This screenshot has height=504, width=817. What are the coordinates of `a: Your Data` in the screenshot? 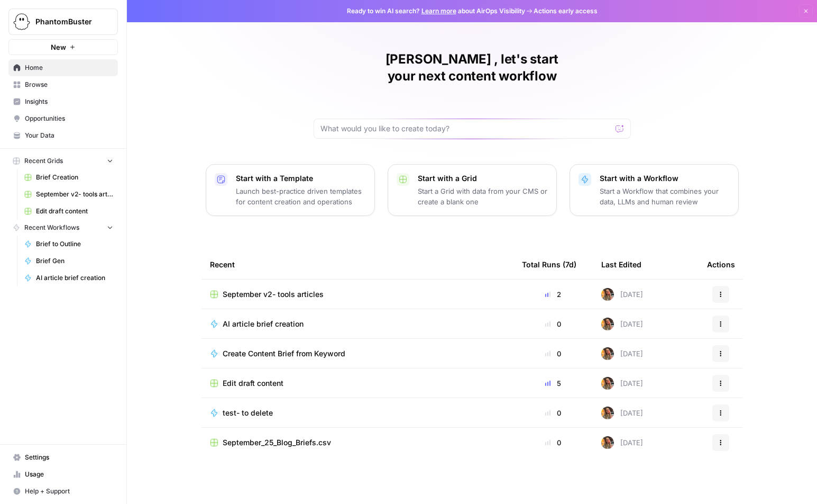 It's located at (63, 135).